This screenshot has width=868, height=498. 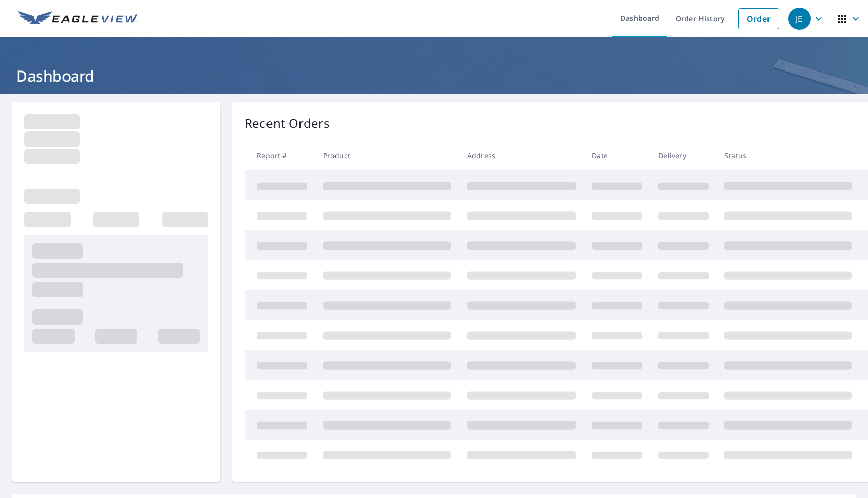 I want to click on th: Address, so click(x=522, y=155).